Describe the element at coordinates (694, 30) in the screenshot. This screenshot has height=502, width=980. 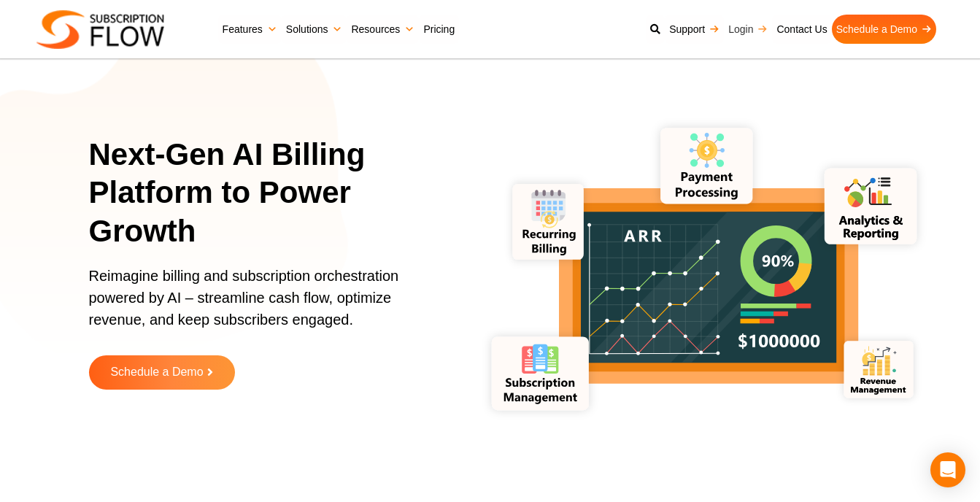
I see `a: Support` at that location.